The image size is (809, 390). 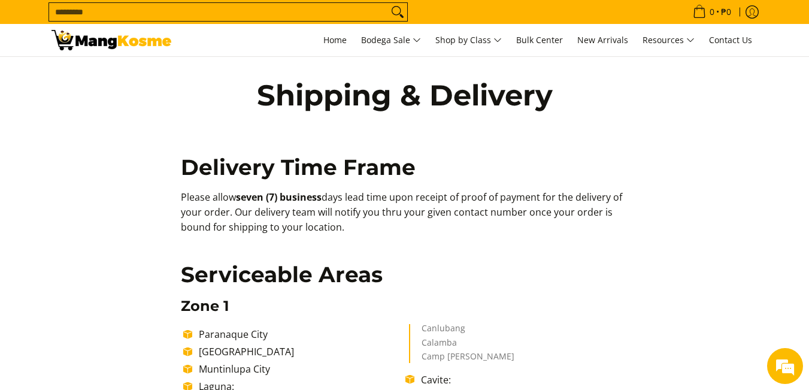 I want to click on b: seven (7) business, so click(x=279, y=197).